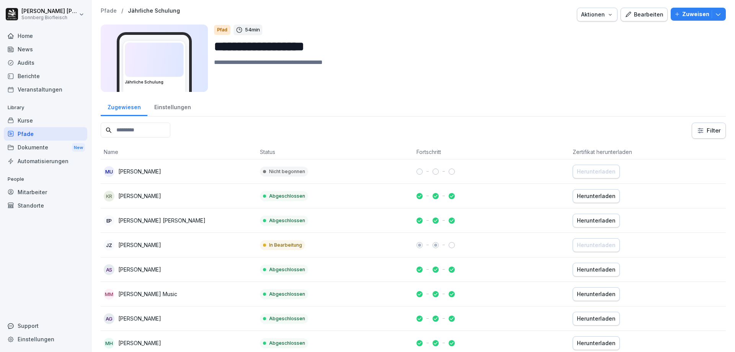 Image resolution: width=735 pixels, height=352 pixels. Describe the element at coordinates (109, 172) in the screenshot. I see `div: MU` at that location.